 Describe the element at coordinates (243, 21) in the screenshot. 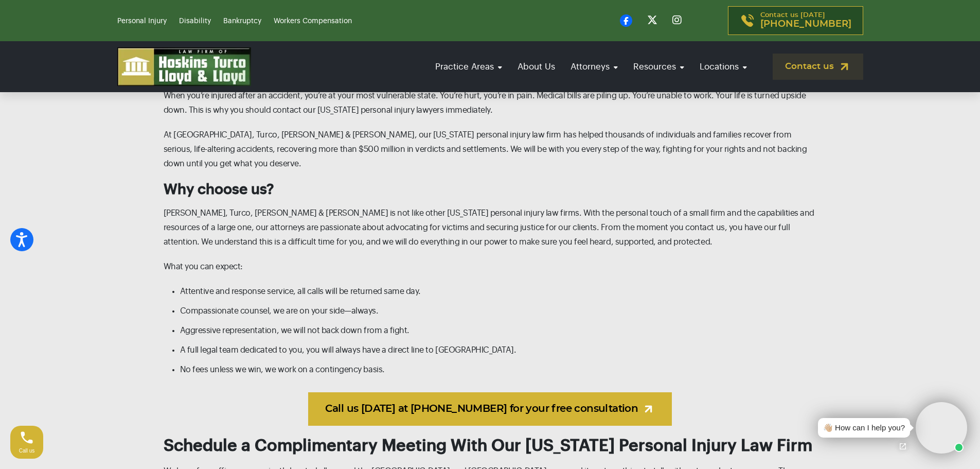

I see `a: Bankruptcy` at that location.